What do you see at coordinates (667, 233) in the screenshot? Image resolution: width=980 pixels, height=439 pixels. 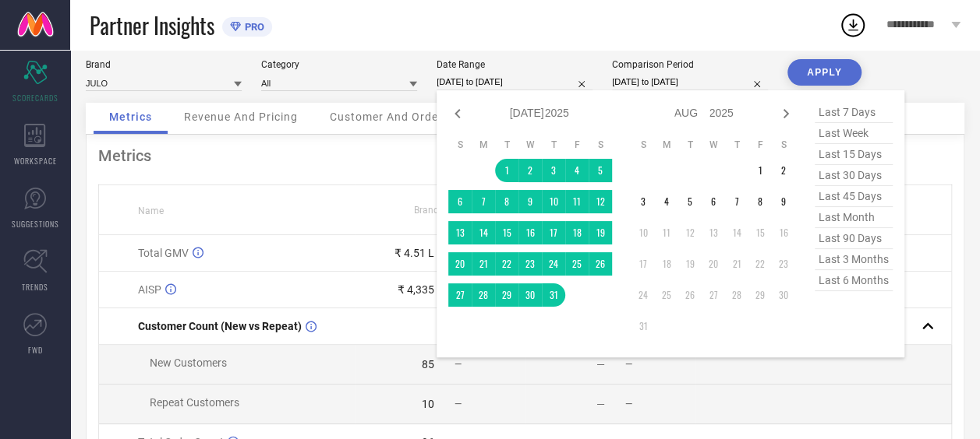 I see `td: Mon Aug 11 2025` at bounding box center [667, 233].